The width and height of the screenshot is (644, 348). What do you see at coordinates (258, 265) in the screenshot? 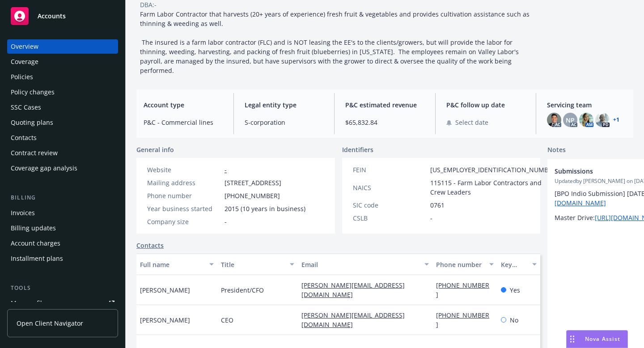
I see `button: Title` at bounding box center [258, 265].